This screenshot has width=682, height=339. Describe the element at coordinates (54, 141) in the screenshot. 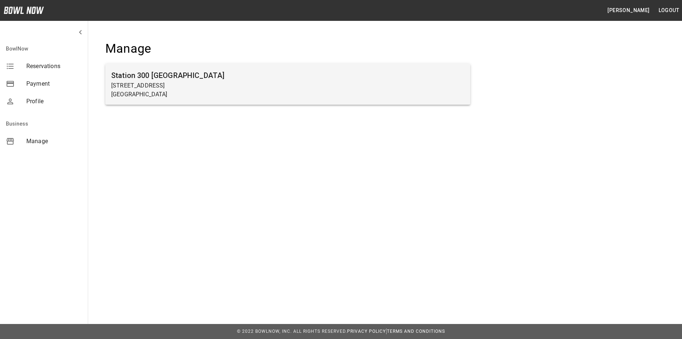

I see `span: Manage` at that location.